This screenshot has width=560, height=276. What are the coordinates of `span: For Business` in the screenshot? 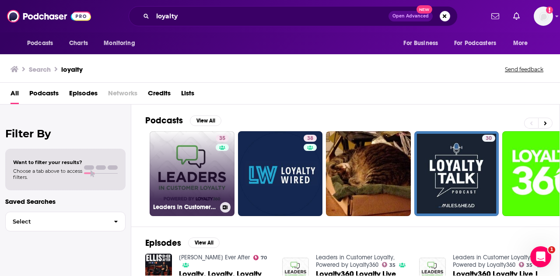 It's located at (420, 43).